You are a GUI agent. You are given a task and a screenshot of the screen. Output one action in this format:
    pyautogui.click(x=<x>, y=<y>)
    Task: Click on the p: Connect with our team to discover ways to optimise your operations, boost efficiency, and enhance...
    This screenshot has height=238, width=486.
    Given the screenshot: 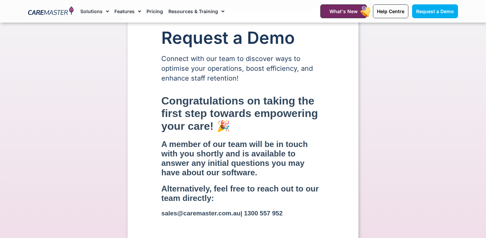 What is the action you would take?
    pyautogui.click(x=243, y=68)
    